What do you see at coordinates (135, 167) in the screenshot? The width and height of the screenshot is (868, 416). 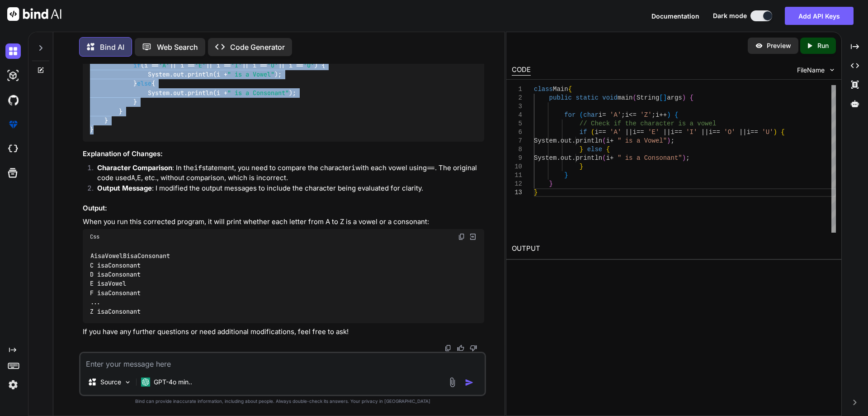 I see `strong: Character Comparison` at bounding box center [135, 167].